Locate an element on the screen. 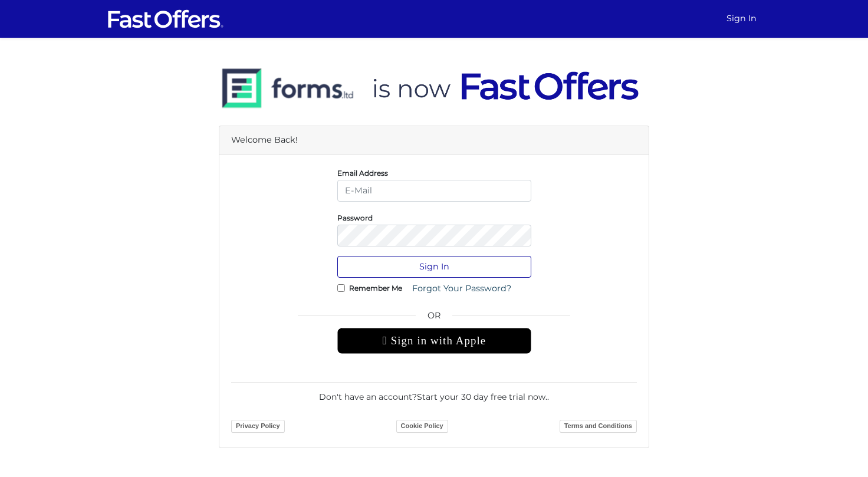 The image size is (868, 477). a: Forgot Your Password? is located at coordinates (462, 288).